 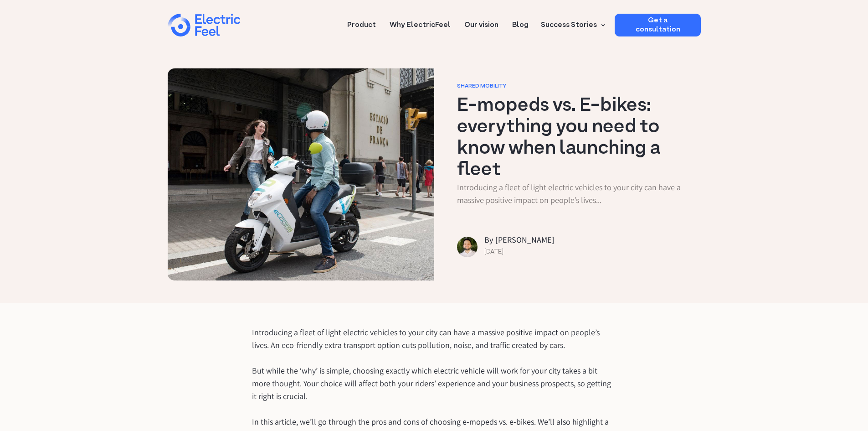 What do you see at coordinates (434, 384) in the screenshot?
I see `p: But while the ‘why’ is simple, choosing exactly which electric vehicle will work for your city ta...` at bounding box center [434, 384].